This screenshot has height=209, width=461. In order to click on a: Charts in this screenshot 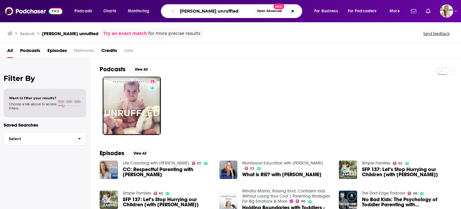, I will do `click(110, 11)`.